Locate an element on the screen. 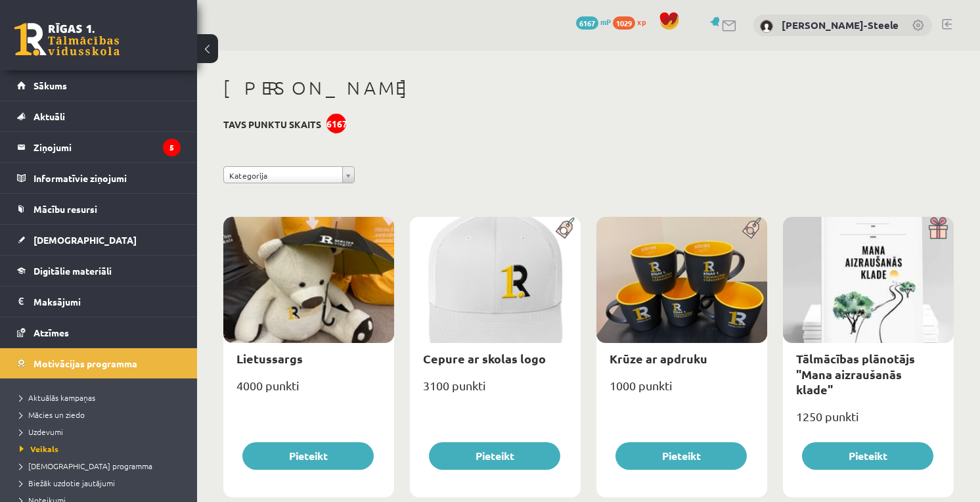  span: Aktuāli is located at coordinates (50, 116).